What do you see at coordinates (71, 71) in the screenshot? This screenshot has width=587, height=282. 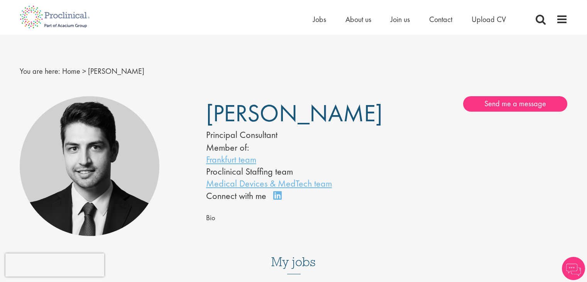 I see `a: breadcrumb link` at bounding box center [71, 71].